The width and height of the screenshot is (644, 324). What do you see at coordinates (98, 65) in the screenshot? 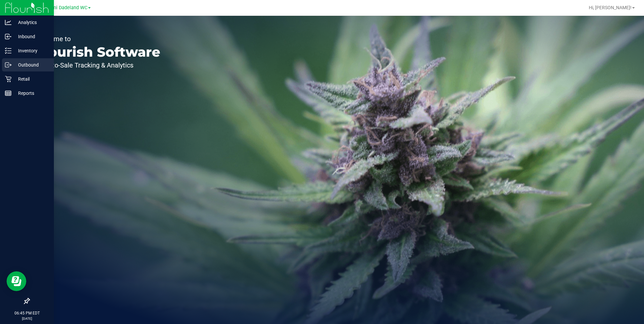
I see `p: Seed-to-Sale Tracking & Analytics` at bounding box center [98, 65].